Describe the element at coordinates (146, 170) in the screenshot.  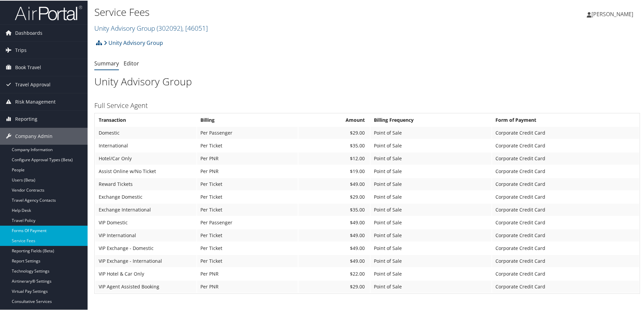
I see `td: Assist Online w/No Ticket` at that location.